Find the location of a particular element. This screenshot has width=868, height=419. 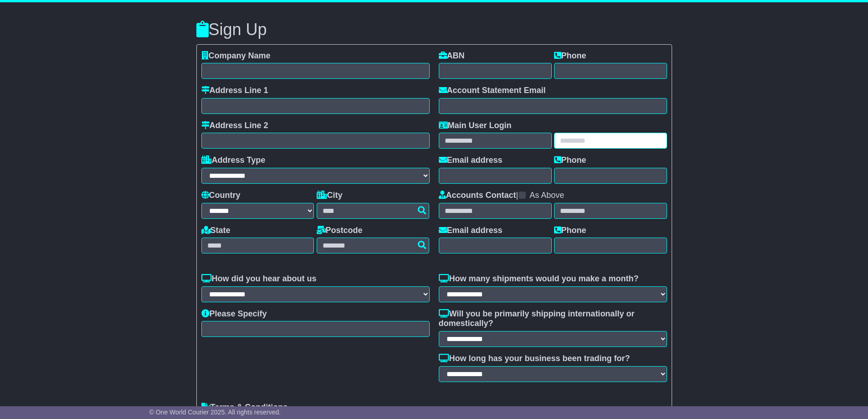

label: Will you be primarily shipping internationally or domestically? is located at coordinates (552, 319).